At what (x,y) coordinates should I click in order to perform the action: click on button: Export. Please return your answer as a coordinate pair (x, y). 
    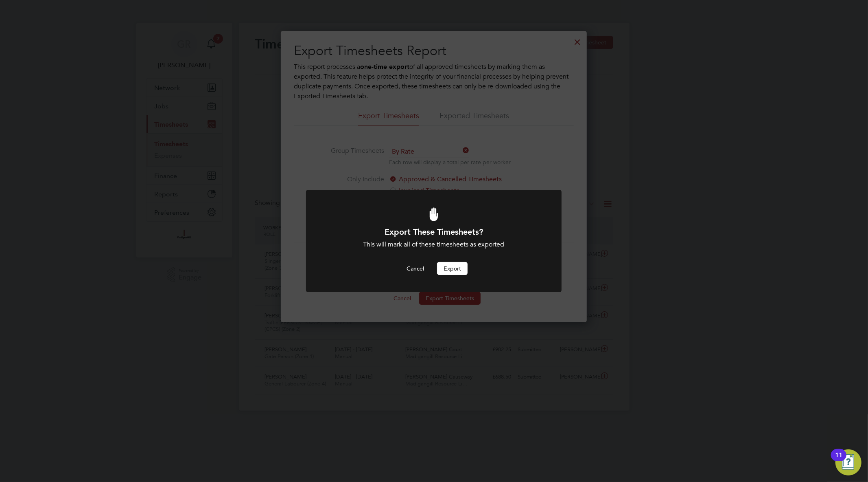
    Looking at the image, I should click on (452, 268).